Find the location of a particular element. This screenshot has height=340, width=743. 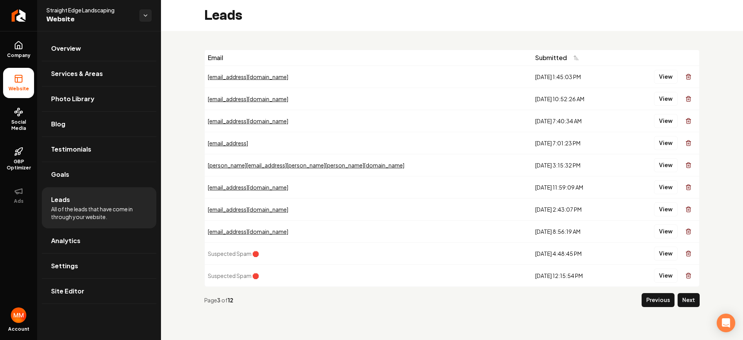

a: Services & Areas is located at coordinates (99, 74).